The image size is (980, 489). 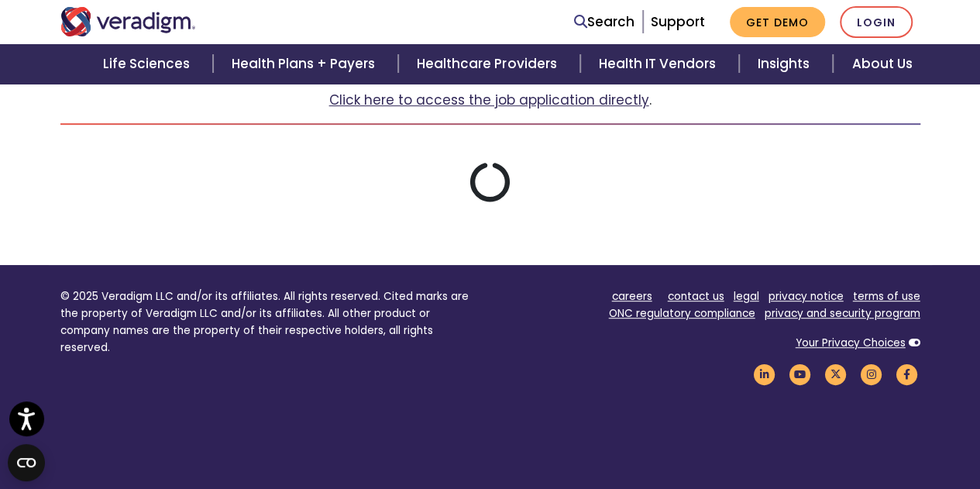 What do you see at coordinates (128, 22) in the screenshot?
I see `a: Veradigm logo` at bounding box center [128, 22].